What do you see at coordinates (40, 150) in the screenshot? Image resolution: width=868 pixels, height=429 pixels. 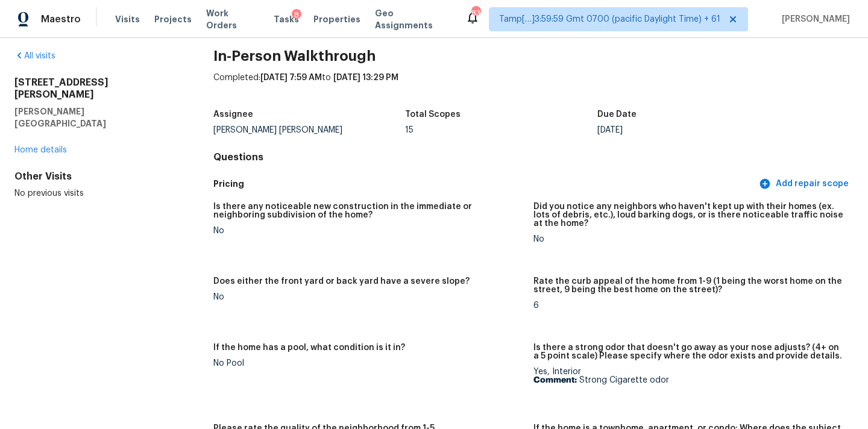 I see `a: Home details` at bounding box center [40, 150].